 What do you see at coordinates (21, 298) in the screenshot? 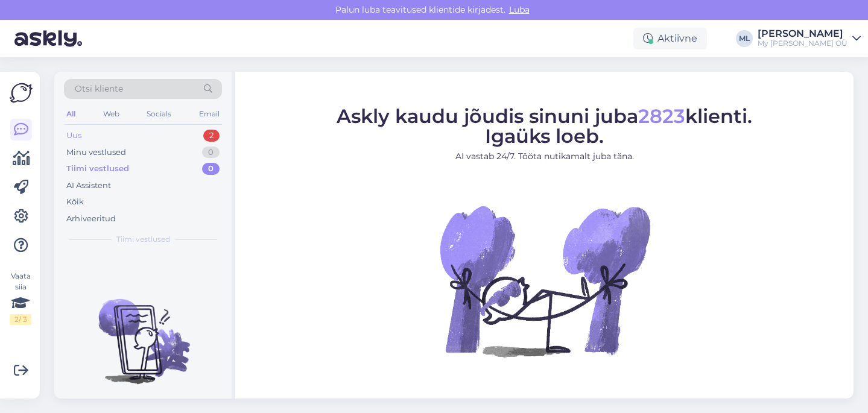
I see `div: Vaata siia` at bounding box center [21, 298].